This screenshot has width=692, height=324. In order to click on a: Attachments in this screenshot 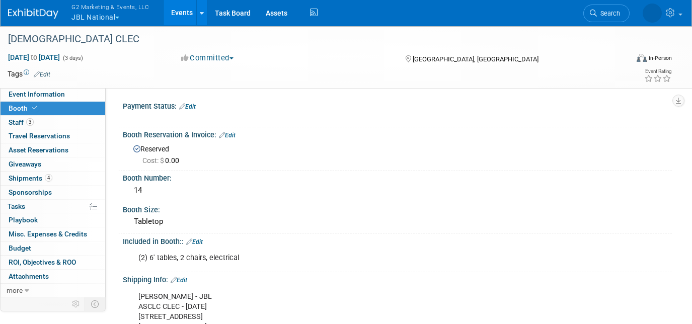, I will do `click(53, 276)`.